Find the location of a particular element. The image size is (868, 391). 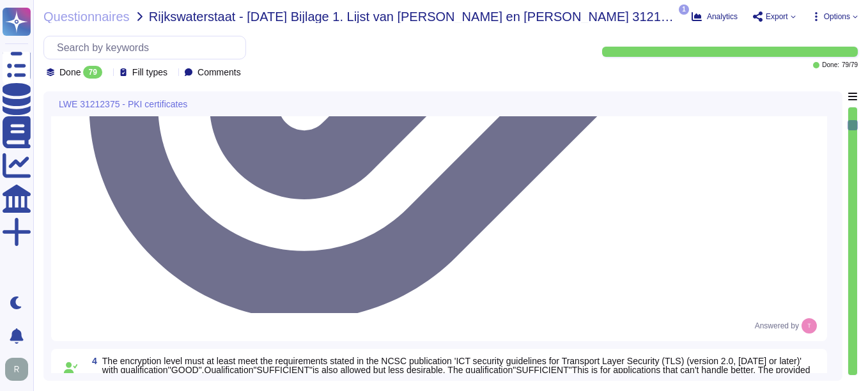

span: Done is located at coordinates (70, 72).